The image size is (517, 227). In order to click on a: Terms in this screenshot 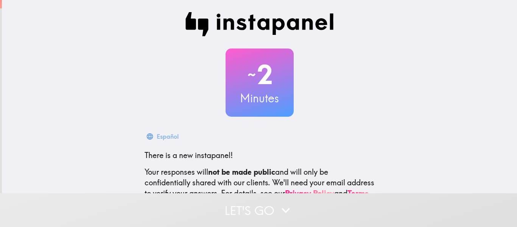, I will do `click(358, 193)`.